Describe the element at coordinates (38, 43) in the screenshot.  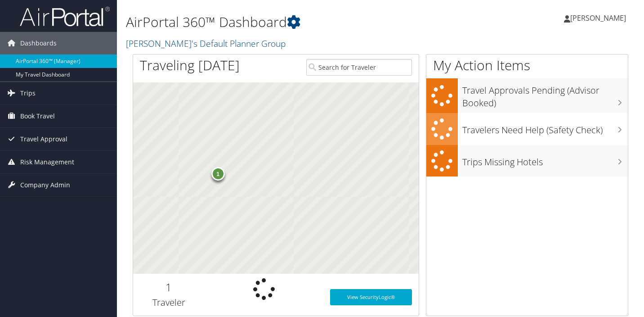
I see `span: Dashboards` at that location.